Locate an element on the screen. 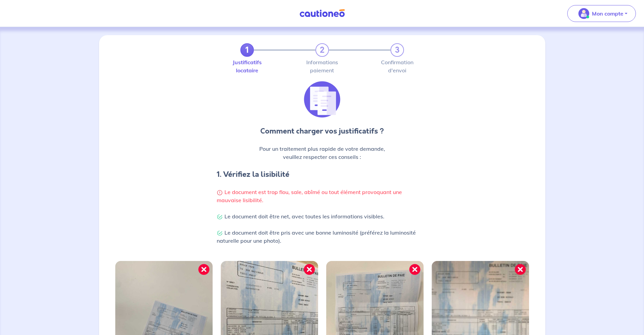 This screenshot has width=644, height=335. label: Informations paiement is located at coordinates (322, 66).